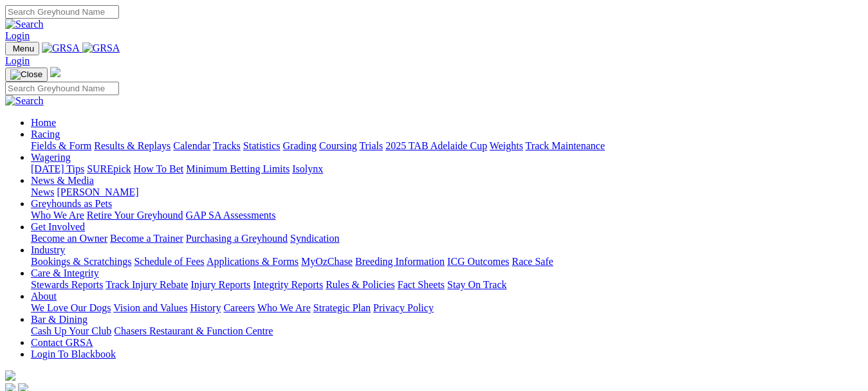 This screenshot has width=868, height=391. Describe the element at coordinates (477, 284) in the screenshot. I see `a: Stay On Track` at that location.